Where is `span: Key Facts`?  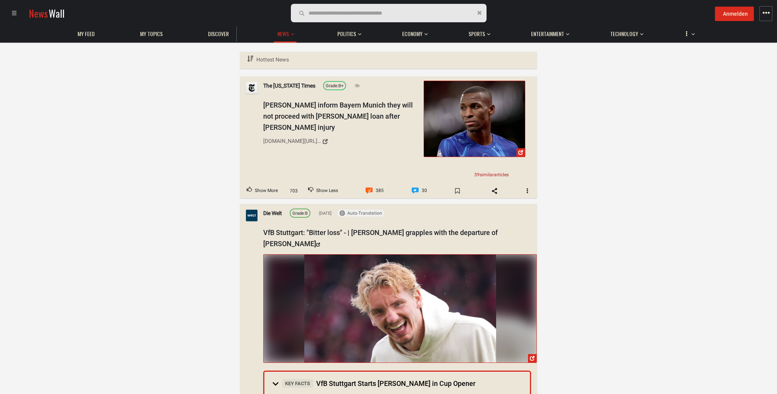
span: Key Facts is located at coordinates (297, 383).